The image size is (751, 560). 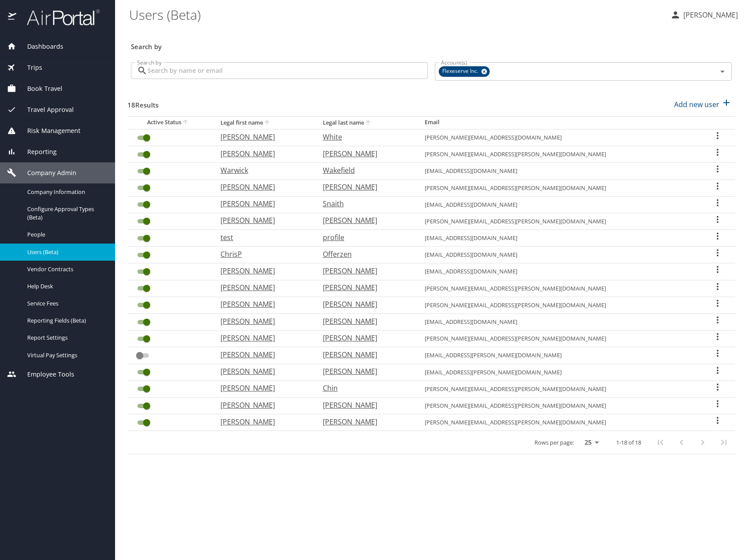 What do you see at coordinates (365, 204) in the screenshot?
I see `p: Snaith` at bounding box center [365, 204].